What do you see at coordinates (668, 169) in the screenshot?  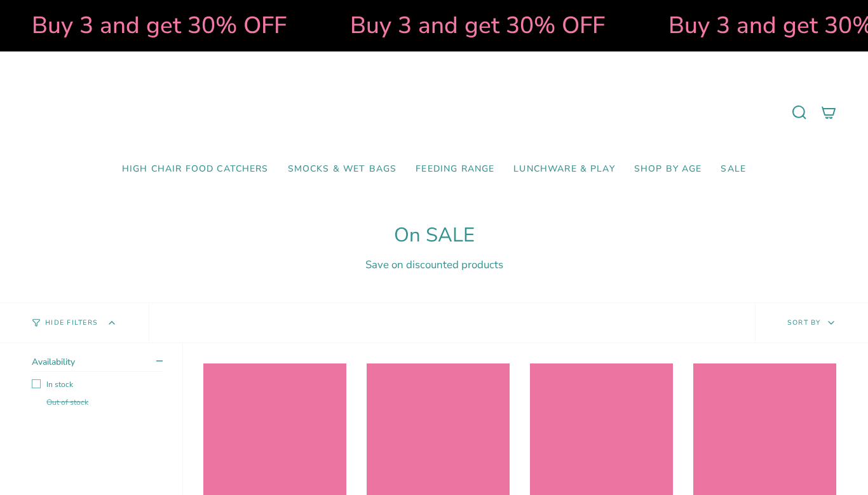 I see `div: Shop by Age` at bounding box center [668, 169].